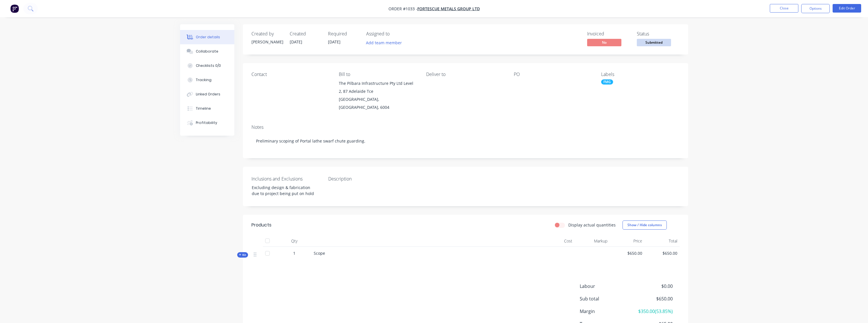 Image resolution: width=868 pixels, height=323 pixels. I want to click on a: FORTESCUE METALS GROUP LTD, so click(449, 8).